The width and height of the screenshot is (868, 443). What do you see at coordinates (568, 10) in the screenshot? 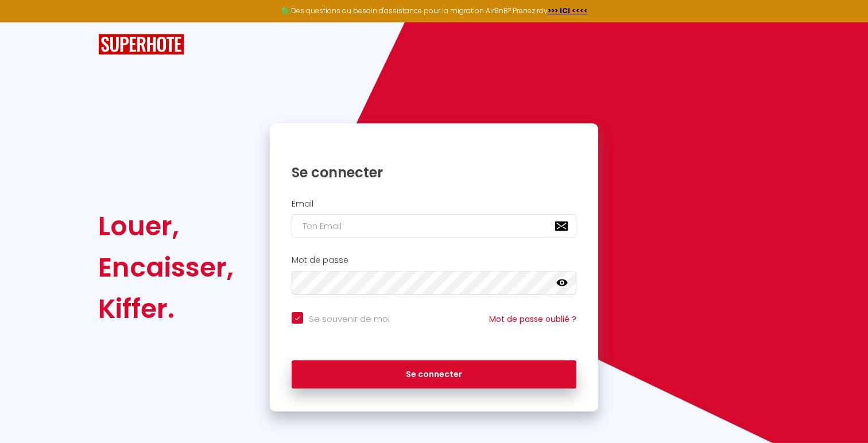
I see `a: >>> ICI <<<<` at bounding box center [568, 10].